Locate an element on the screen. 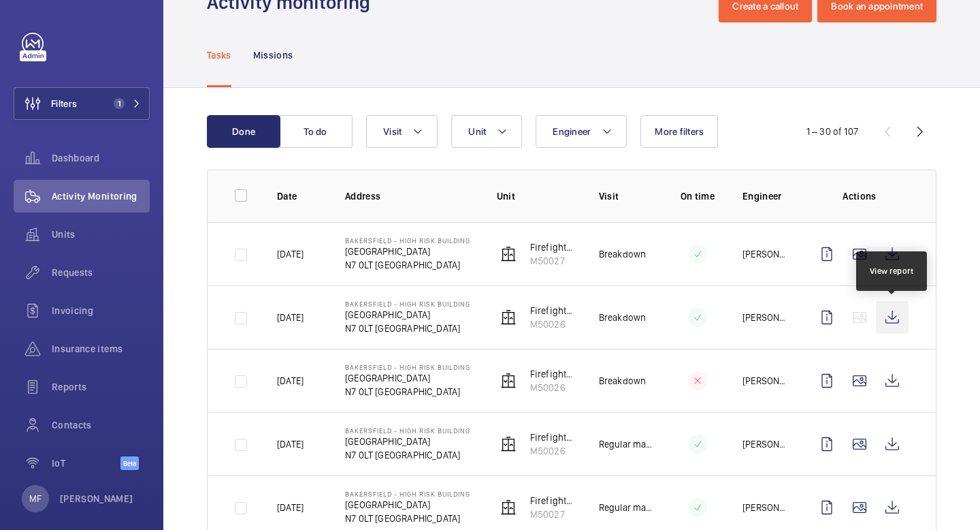 The image size is (980, 530). span: Invoicing is located at coordinates (101, 310).